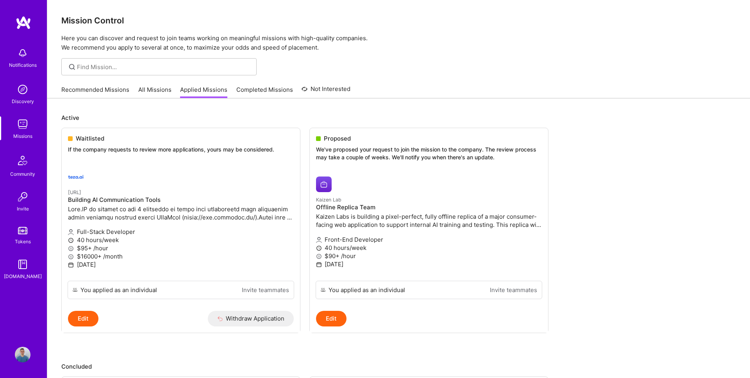 The image size is (750, 378). What do you see at coordinates (23, 241) in the screenshot?
I see `div: Tokens` at bounding box center [23, 241].